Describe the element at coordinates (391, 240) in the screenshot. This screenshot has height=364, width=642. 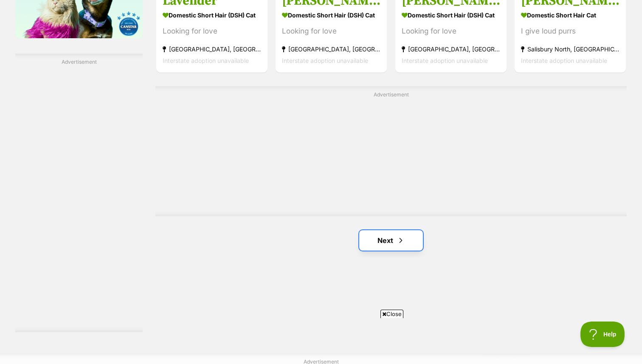
I see `nav: Pagination` at that location.